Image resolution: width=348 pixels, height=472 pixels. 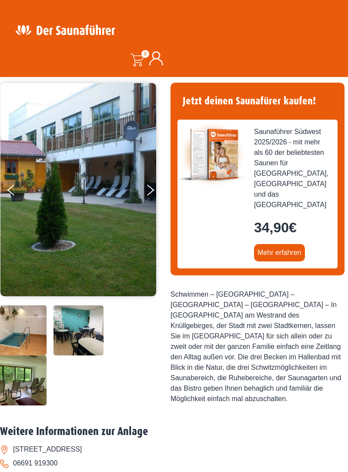 I want to click on h4: Jetzt deinen Saunafürer kaufen!, so click(x=258, y=101).